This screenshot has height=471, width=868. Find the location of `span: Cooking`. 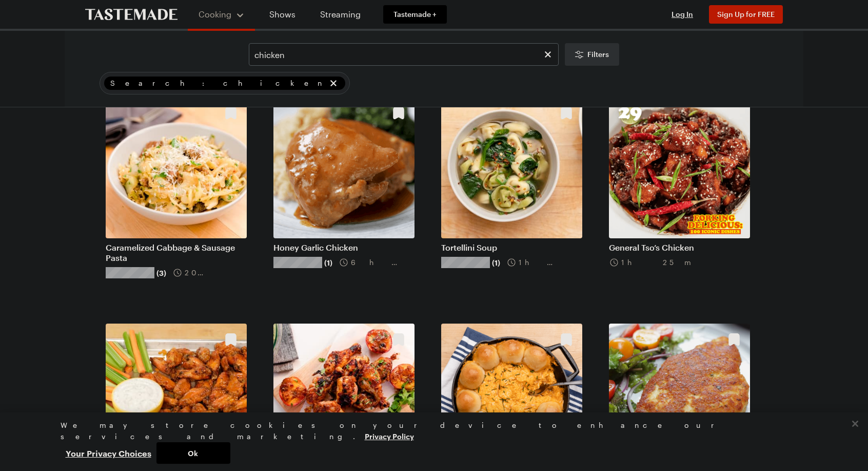

span: Cooking is located at coordinates (215, 14).